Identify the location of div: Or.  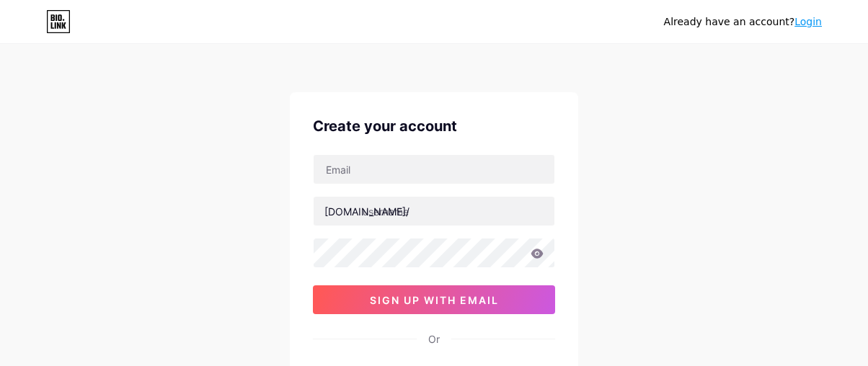
(434, 338).